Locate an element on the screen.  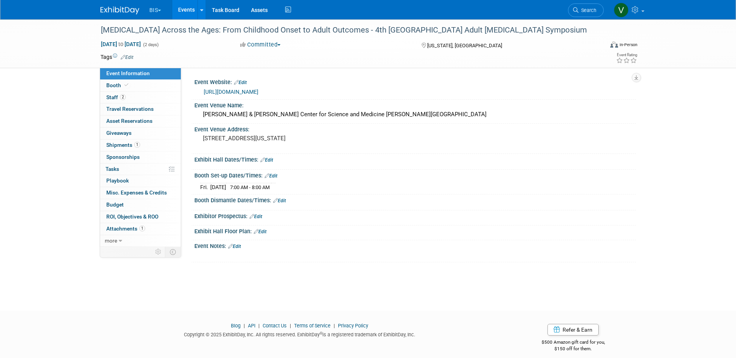
span: Event Information is located at coordinates (128, 73).